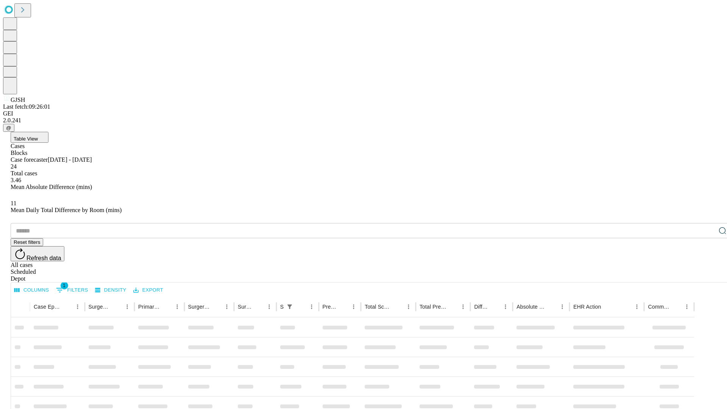 The width and height of the screenshot is (727, 409). What do you see at coordinates (16, 180) in the screenshot?
I see `span: 3.46` at bounding box center [16, 180].